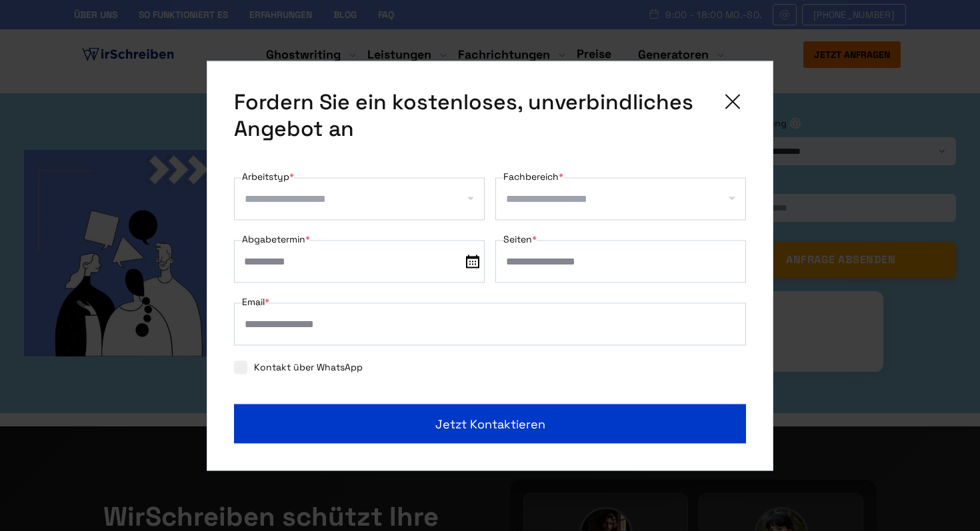 The width and height of the screenshot is (980, 531). I want to click on label: Abgabetermin, so click(276, 238).